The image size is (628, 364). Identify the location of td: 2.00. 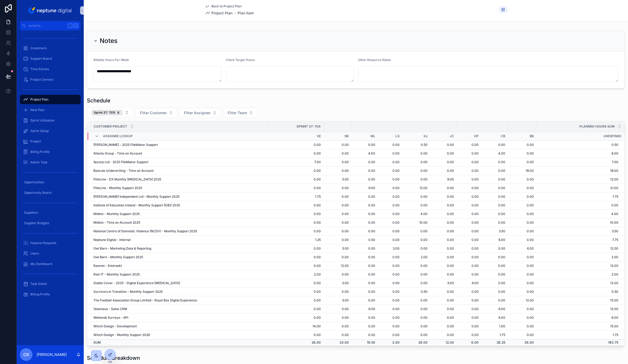
(581, 274).